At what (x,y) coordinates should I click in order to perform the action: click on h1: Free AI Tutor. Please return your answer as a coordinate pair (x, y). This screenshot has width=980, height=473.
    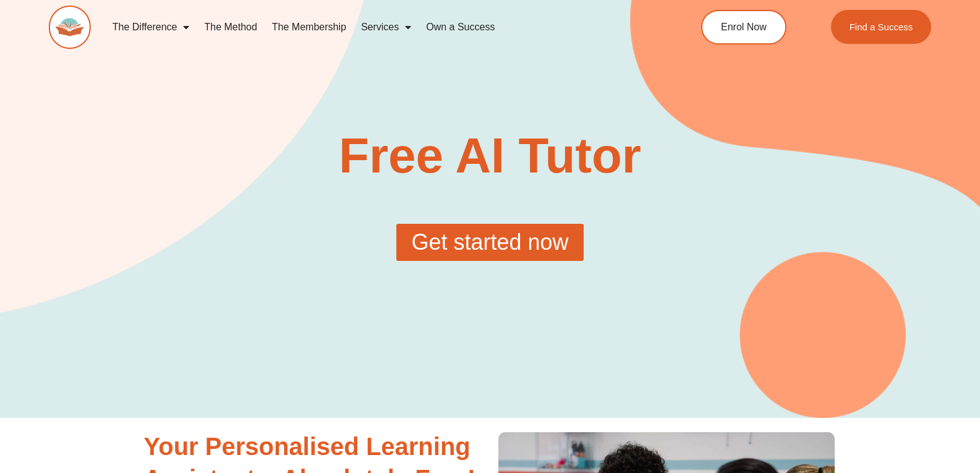
    Looking at the image, I should click on (489, 156).